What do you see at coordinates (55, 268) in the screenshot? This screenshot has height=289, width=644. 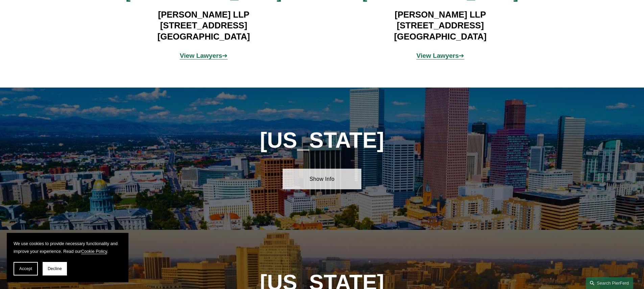 I see `span: Decline` at bounding box center [55, 268].